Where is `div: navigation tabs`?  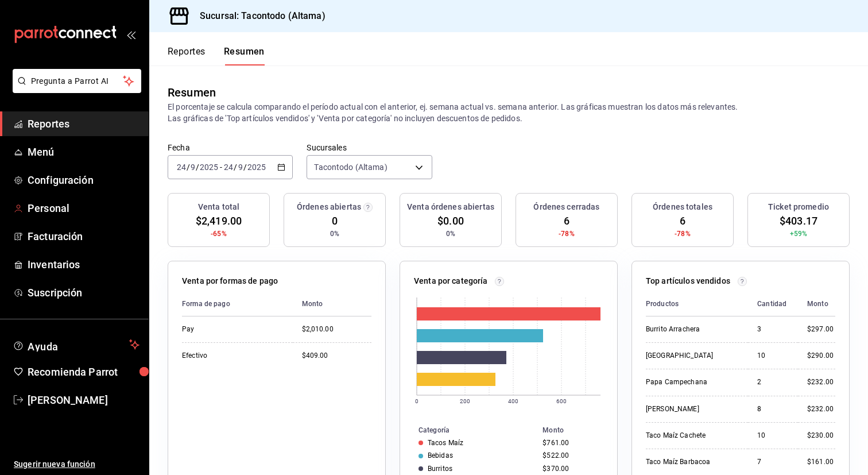
div: navigation tabs is located at coordinates (216, 56).